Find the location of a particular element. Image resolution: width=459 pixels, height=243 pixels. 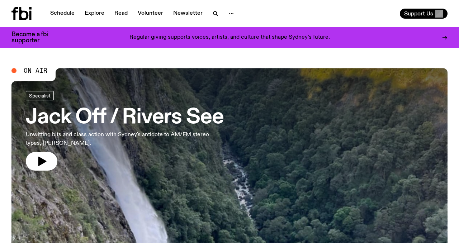

h3: Become a fbi supporter is located at coordinates (34, 38).